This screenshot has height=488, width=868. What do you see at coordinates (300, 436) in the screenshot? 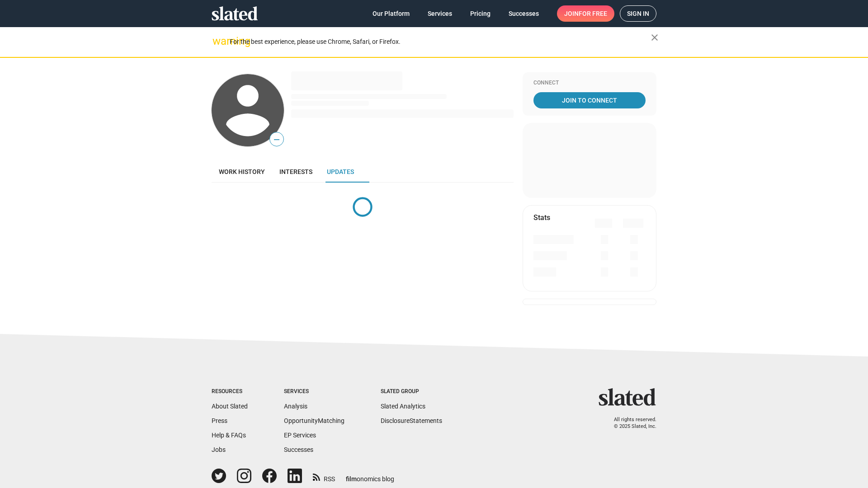
I see `a: EP Services` at bounding box center [300, 436].